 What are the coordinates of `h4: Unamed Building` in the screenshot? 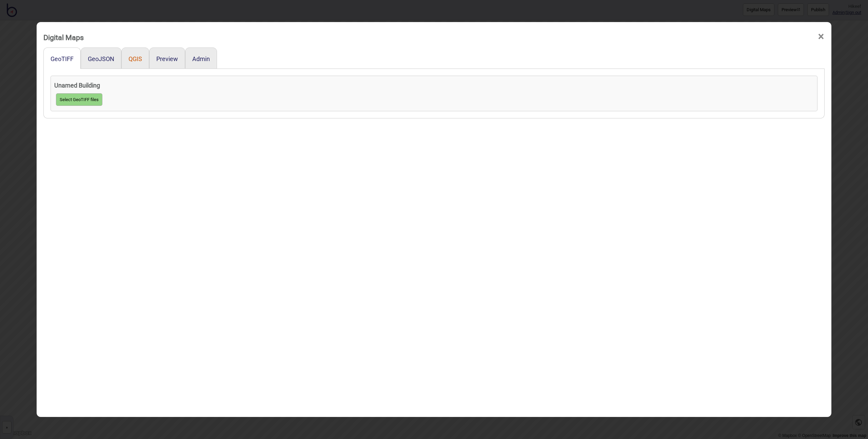 It's located at (434, 86).